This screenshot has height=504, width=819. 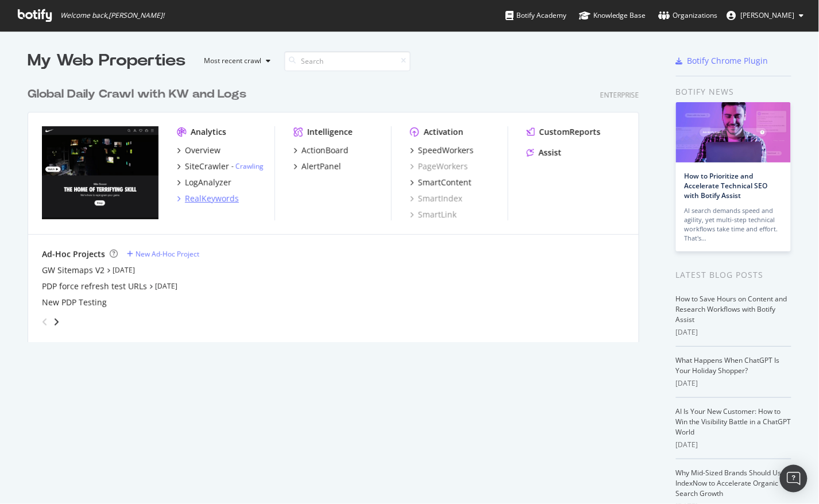 I want to click on a: RealKeywords, so click(x=208, y=199).